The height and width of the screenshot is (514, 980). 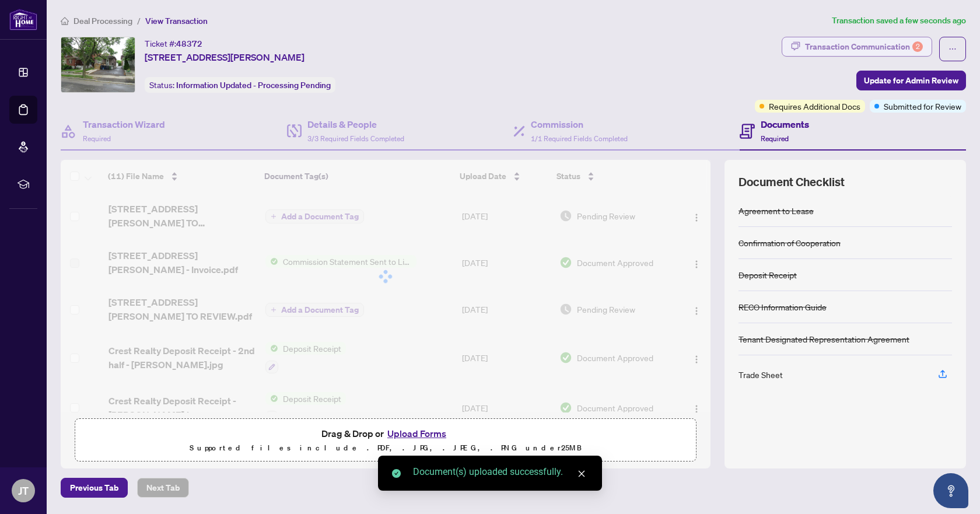 What do you see at coordinates (776, 210) in the screenshot?
I see `div: Agreement to Lease` at bounding box center [776, 210].